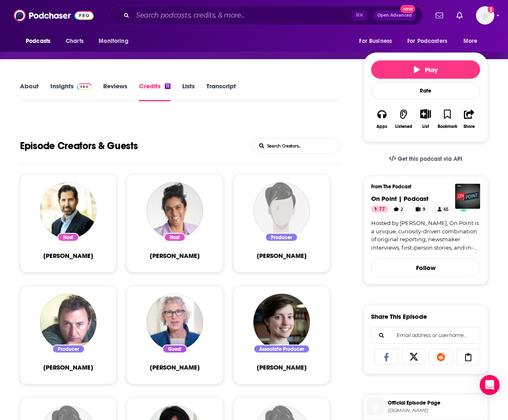  Describe the element at coordinates (402, 209) in the screenshot. I see `span: 2` at that location.